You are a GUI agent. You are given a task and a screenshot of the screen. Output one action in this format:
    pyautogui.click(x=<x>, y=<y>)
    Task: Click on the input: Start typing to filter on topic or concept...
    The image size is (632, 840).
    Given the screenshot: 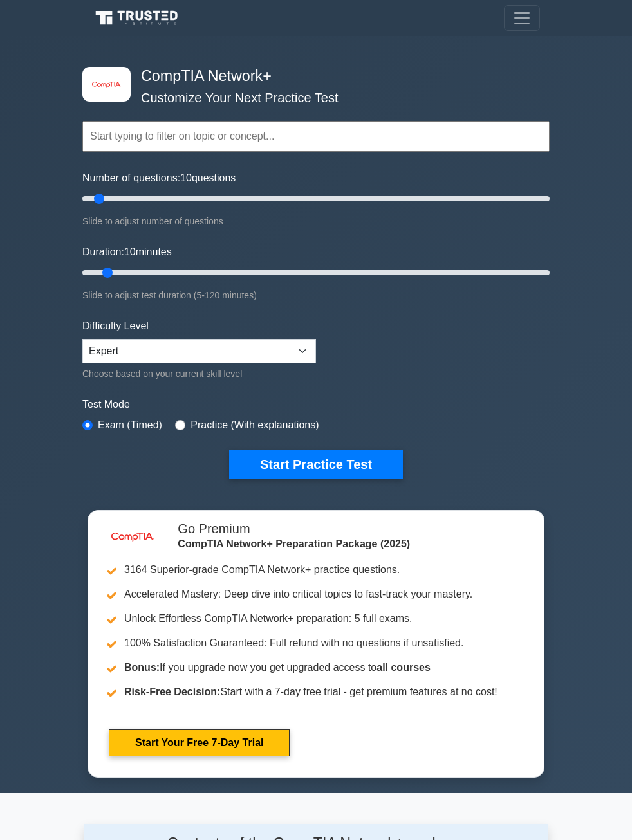 What is the action you would take?
    pyautogui.click(x=316, y=137)
    